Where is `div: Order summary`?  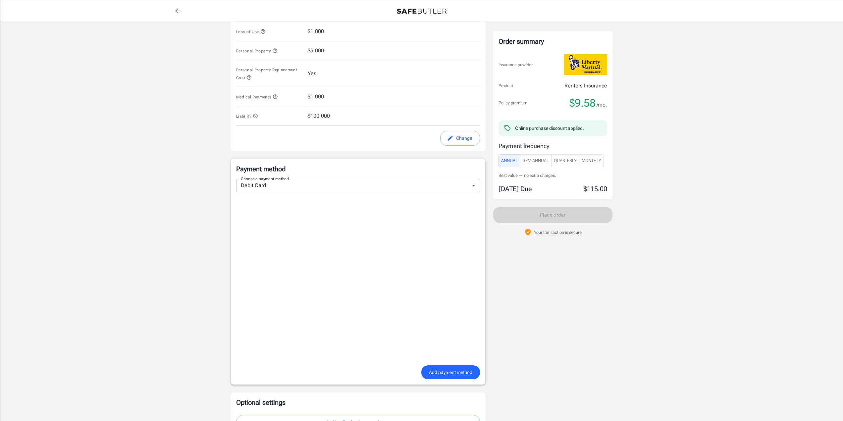 div: Order summary is located at coordinates (553, 41).